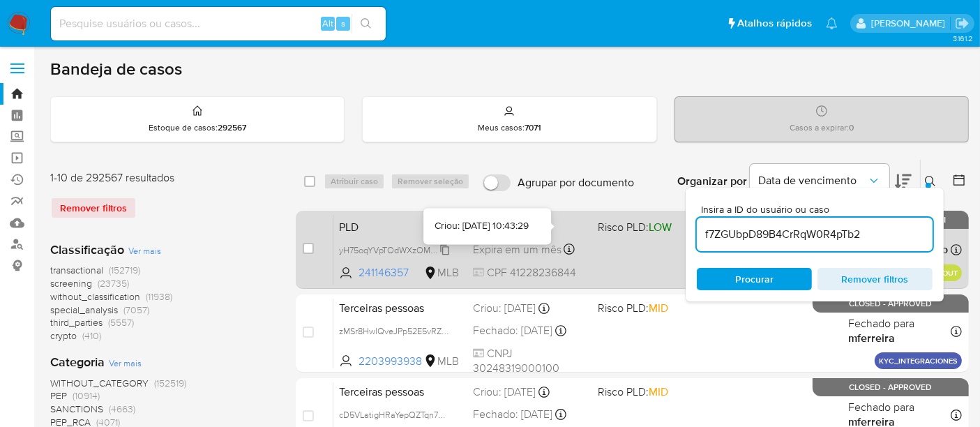 The width and height of the screenshot is (980, 427). Describe the element at coordinates (910, 23) in the screenshot. I see `p: renato.lopes@mercadopago.com.br` at that location.